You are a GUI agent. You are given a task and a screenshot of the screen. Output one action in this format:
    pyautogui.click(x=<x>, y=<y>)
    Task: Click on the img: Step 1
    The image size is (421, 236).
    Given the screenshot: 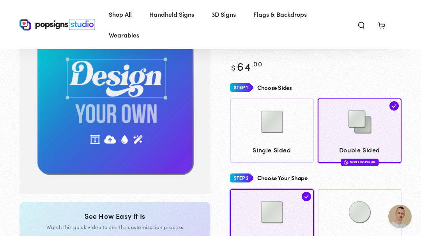 What is the action you would take?
    pyautogui.click(x=242, y=87)
    